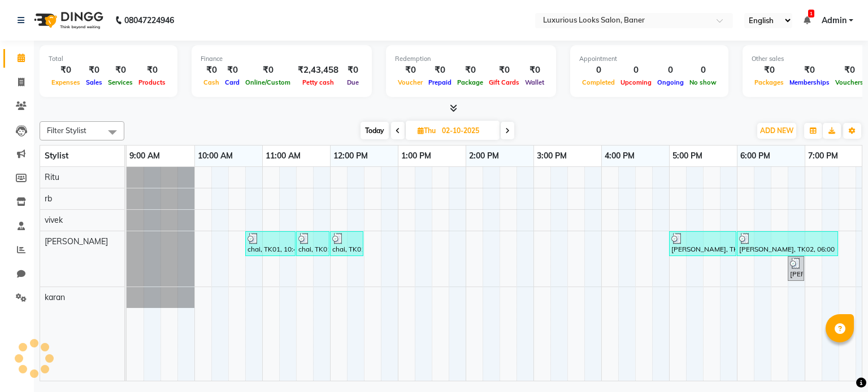 This screenshot has width=868, height=392. I want to click on a: 12:00 PM, so click(350, 156).